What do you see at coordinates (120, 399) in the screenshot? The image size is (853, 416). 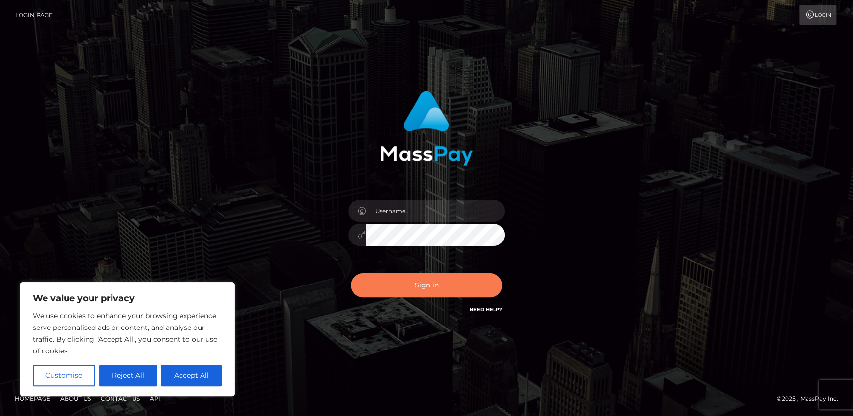 I see `a: Contact Us` at bounding box center [120, 399].